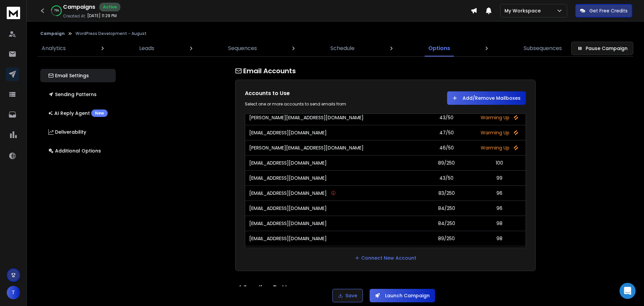 The height and width of the screenshot is (306, 644). What do you see at coordinates (56, 11) in the screenshot?
I see `p: 75 %` at bounding box center [56, 11].